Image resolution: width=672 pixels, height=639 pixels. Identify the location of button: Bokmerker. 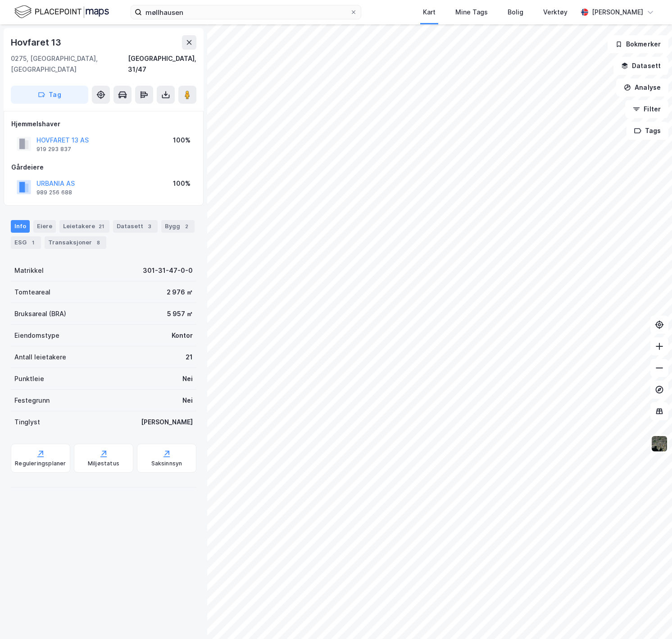
(638, 45).